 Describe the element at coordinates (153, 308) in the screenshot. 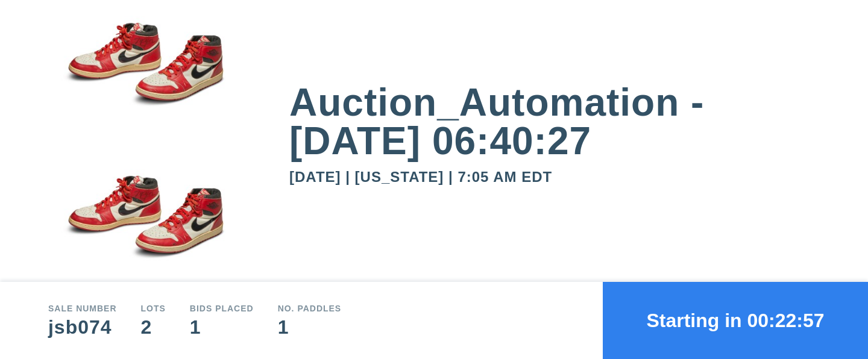

I see `div: Lots` at that location.